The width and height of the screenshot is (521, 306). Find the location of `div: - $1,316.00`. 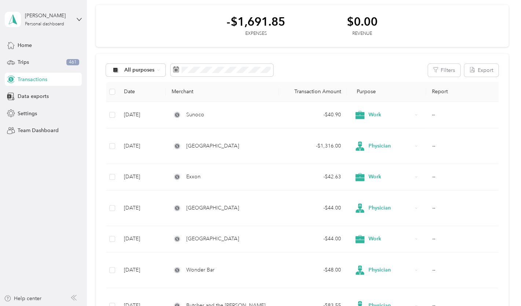

div: - $1,316.00 is located at coordinates (313, 146).